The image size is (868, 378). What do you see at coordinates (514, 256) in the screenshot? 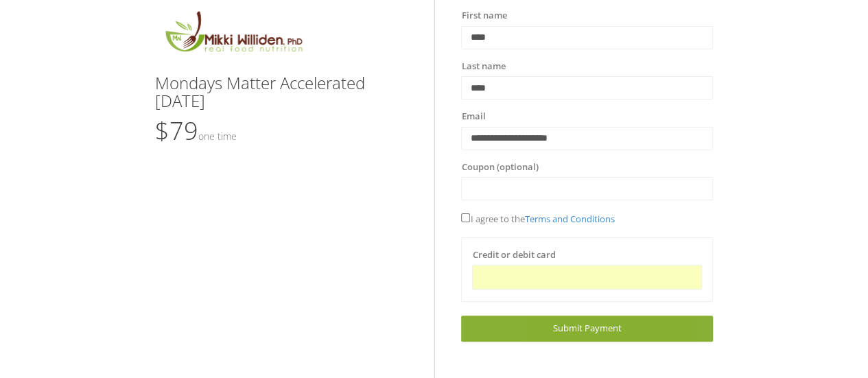
I see `label: Credit or debit card` at bounding box center [514, 256].